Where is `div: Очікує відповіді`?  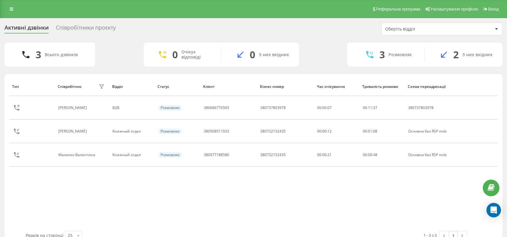
div: Очікує відповіді is located at coordinates (196, 55).